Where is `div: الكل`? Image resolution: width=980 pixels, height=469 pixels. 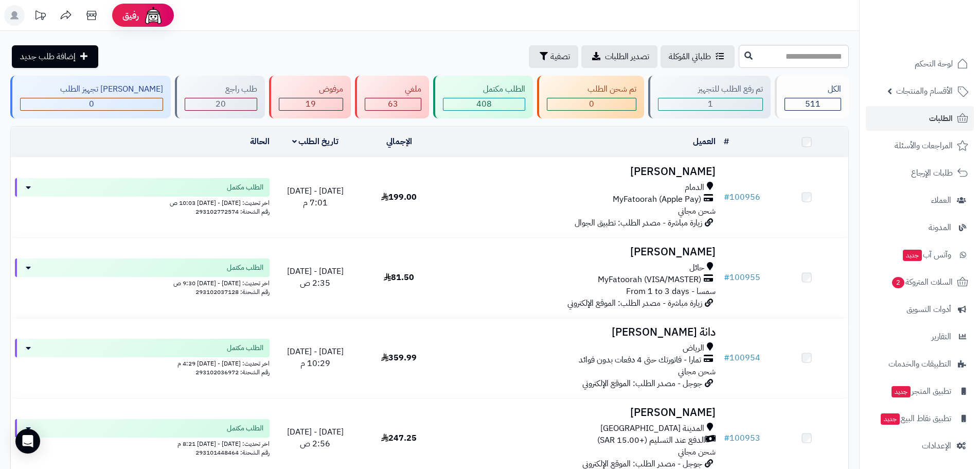 div: الكل is located at coordinates (813, 89).